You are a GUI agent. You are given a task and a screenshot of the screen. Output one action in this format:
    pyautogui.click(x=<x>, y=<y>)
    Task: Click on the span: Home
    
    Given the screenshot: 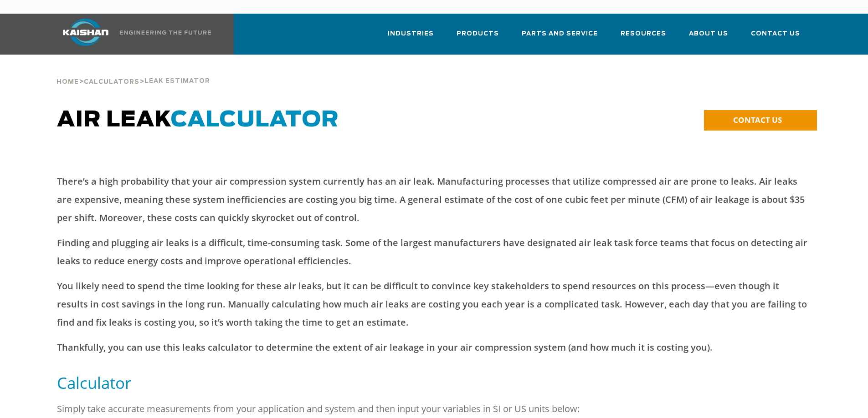 What is the action you would take?
    pyautogui.click(x=68, y=82)
    